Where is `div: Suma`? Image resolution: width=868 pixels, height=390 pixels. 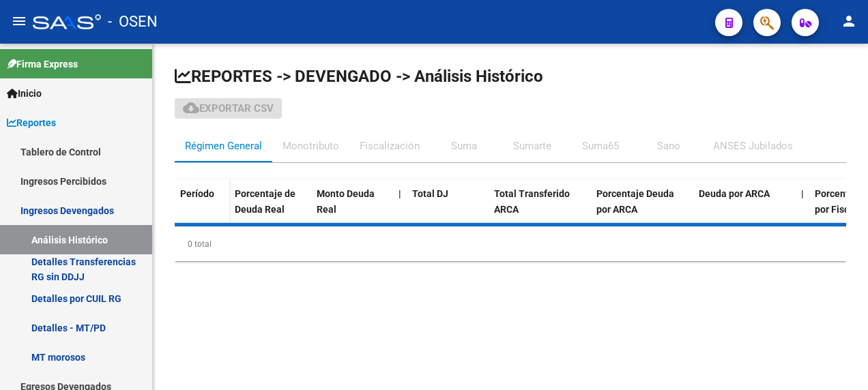 div: Suma is located at coordinates (464, 146).